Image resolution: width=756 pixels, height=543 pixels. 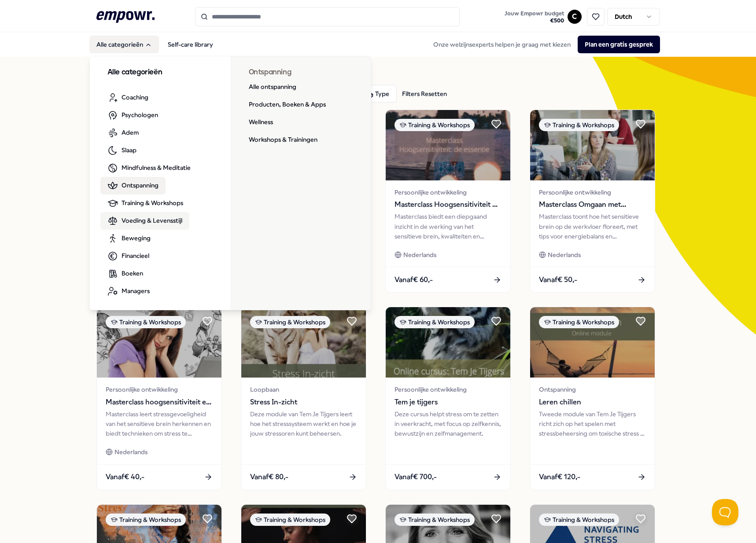 I want to click on span: Masterclass Hoogsensitiviteit de essentie, so click(x=448, y=205).